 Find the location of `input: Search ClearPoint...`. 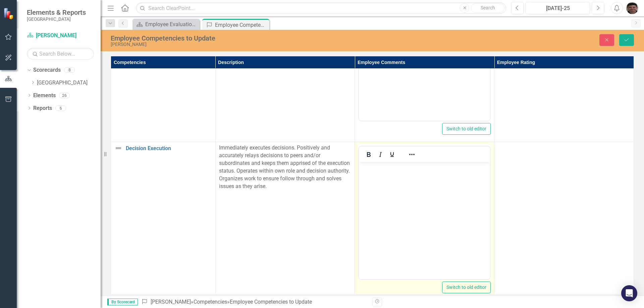

input: Search ClearPoint... is located at coordinates (321, 8).